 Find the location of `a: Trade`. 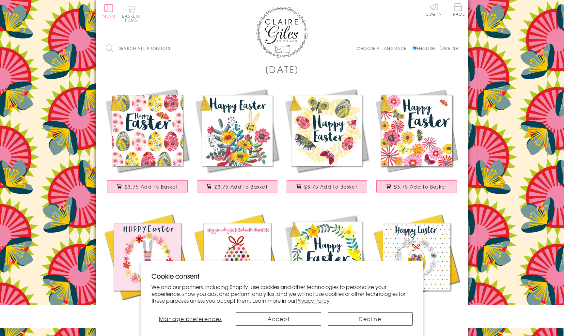

a: Trade is located at coordinates (458, 10).